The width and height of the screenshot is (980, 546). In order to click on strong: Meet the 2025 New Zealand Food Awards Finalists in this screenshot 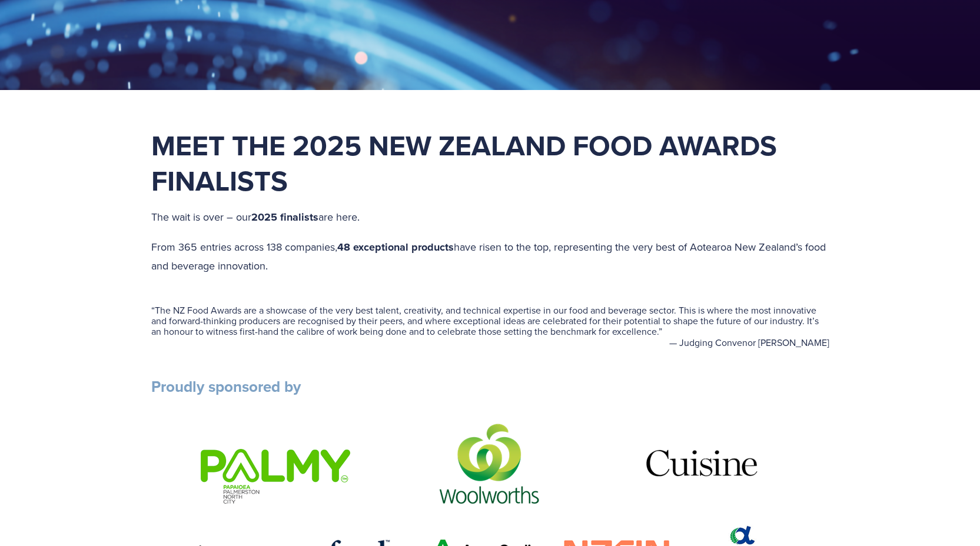, I will do `click(467, 163)`.